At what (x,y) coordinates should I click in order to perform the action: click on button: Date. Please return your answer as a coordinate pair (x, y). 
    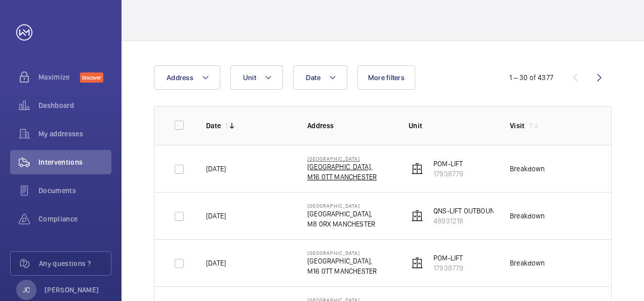
    Looking at the image, I should click on (320, 77).